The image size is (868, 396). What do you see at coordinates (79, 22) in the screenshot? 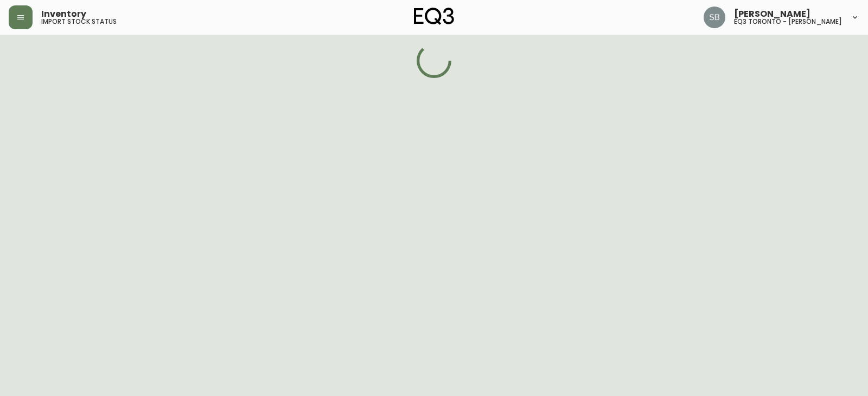
I see `h5: import stock status` at bounding box center [79, 22].